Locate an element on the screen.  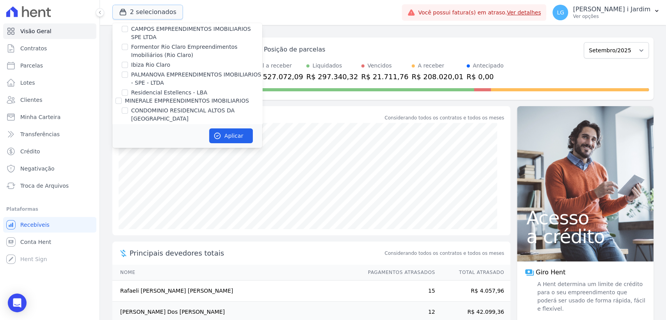
div: Considerando todos os contratos e todos os meses is located at coordinates (445, 118).